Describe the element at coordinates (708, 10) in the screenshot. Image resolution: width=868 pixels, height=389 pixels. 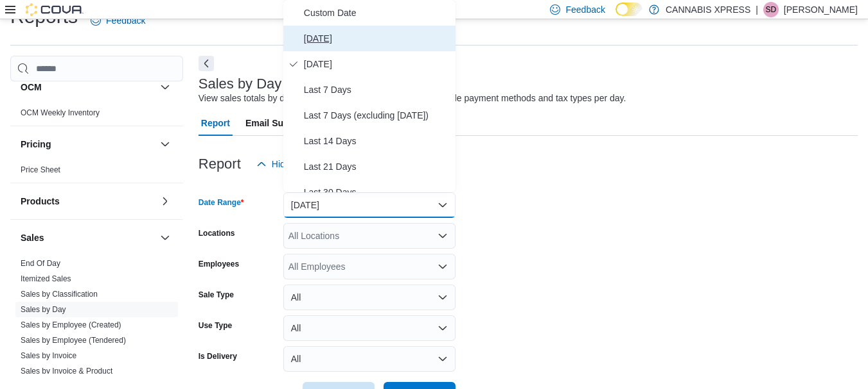
I see `p: CANNABIS XPRESS` at that location.